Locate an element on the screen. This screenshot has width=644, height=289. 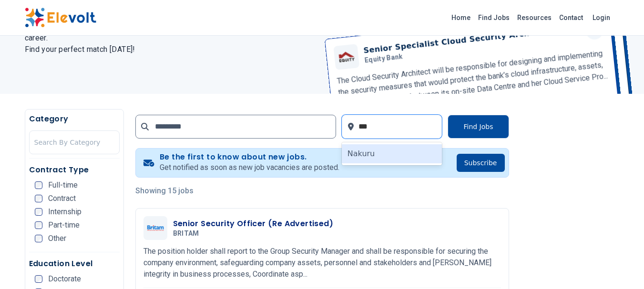
a: Home is located at coordinates (460, 17).